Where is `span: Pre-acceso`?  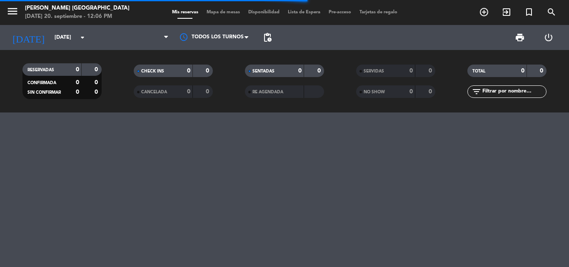 span: Pre-acceso is located at coordinates (340, 12).